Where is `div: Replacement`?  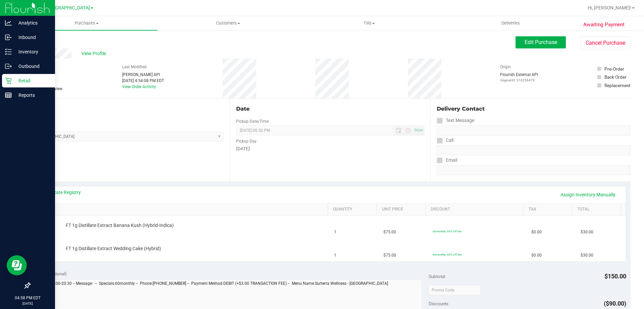
div: Replacement is located at coordinates (617, 85).